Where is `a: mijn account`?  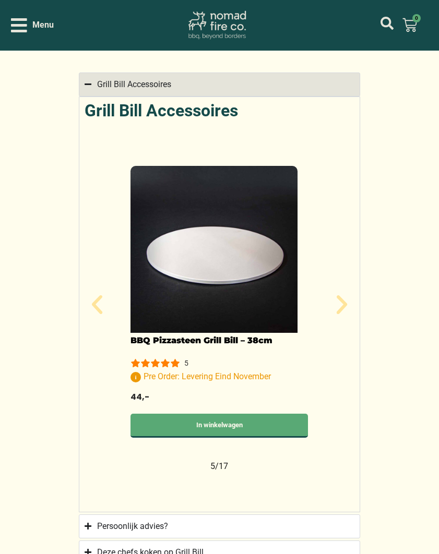 a: mijn account is located at coordinates (387, 23).